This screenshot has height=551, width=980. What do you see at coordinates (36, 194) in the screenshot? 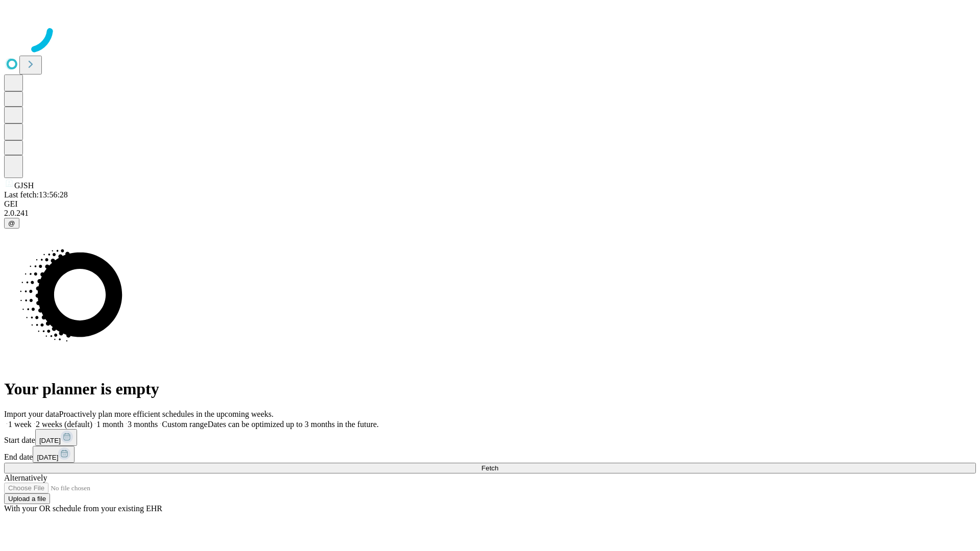
I see `span: Last fetch: 13:56:28` at bounding box center [36, 194].